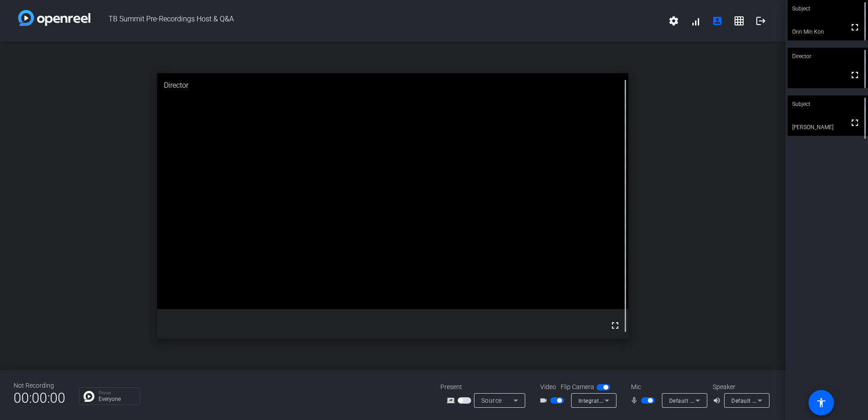 Image resolution: width=868 pixels, height=420 pixels. Describe the element at coordinates (89, 396) in the screenshot. I see `img: Chat Icon` at that location.